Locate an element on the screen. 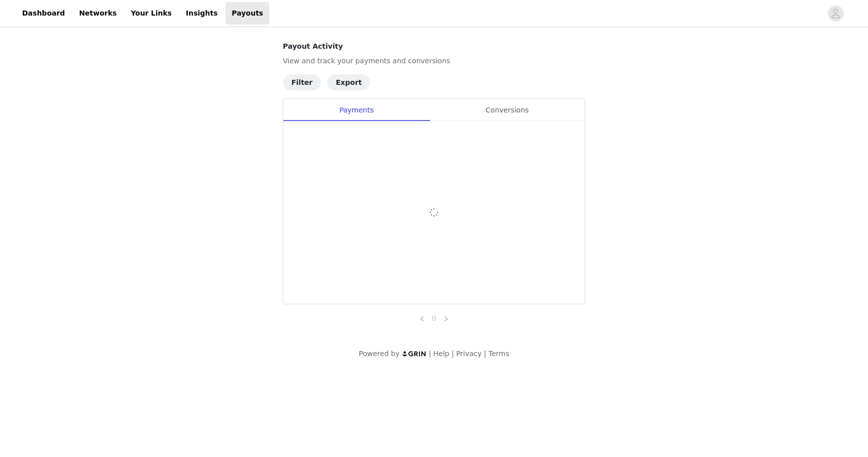 This screenshot has width=868, height=457. a: 0 is located at coordinates (434, 318).